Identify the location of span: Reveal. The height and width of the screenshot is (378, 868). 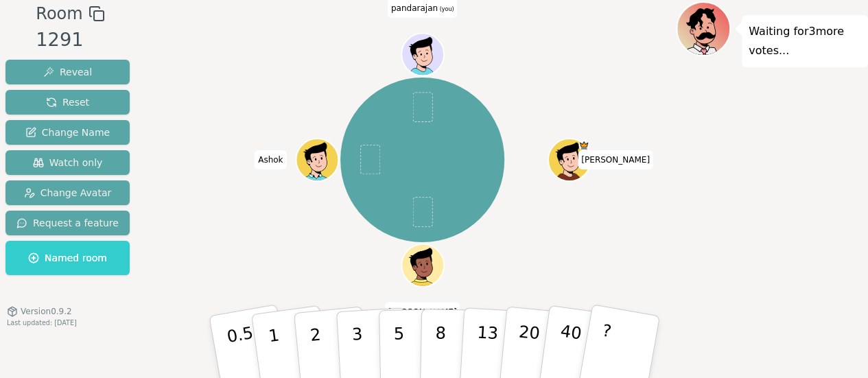
(68, 72).